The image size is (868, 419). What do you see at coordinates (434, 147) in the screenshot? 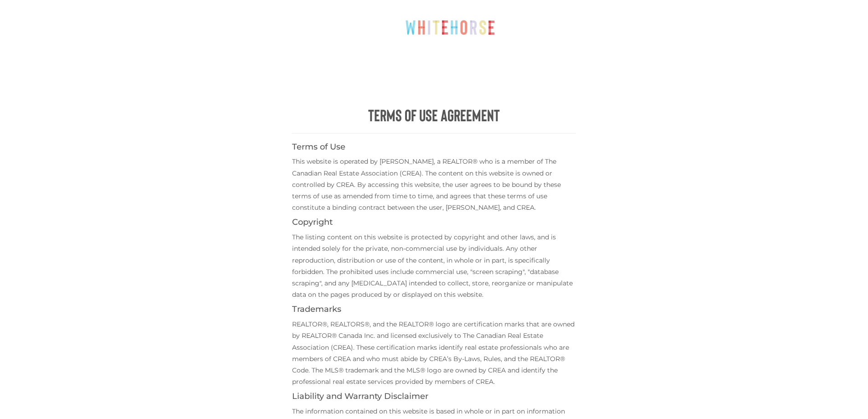
I see `h4: Terms of Use` at bounding box center [434, 147].